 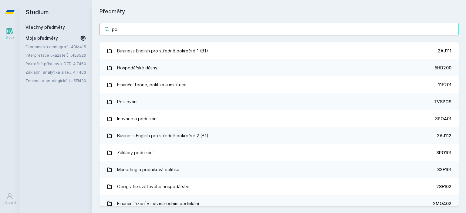 I want to click on div: Marketing a podniková politika, so click(x=148, y=170).